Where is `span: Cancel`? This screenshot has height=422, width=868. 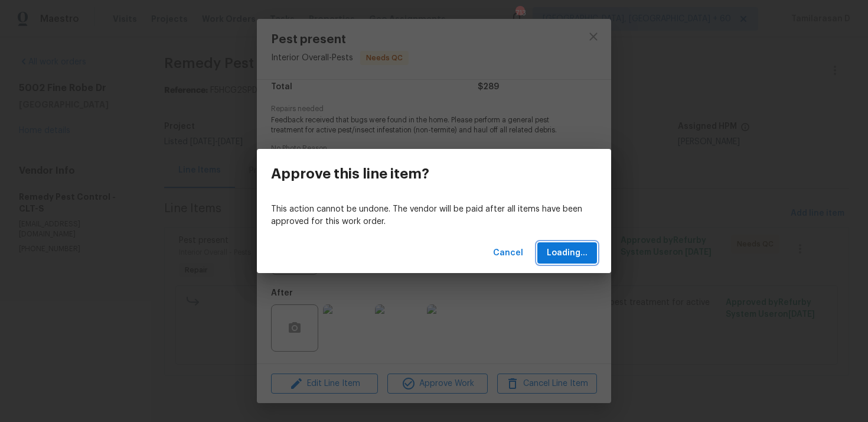
span: Cancel is located at coordinates (507, 253).